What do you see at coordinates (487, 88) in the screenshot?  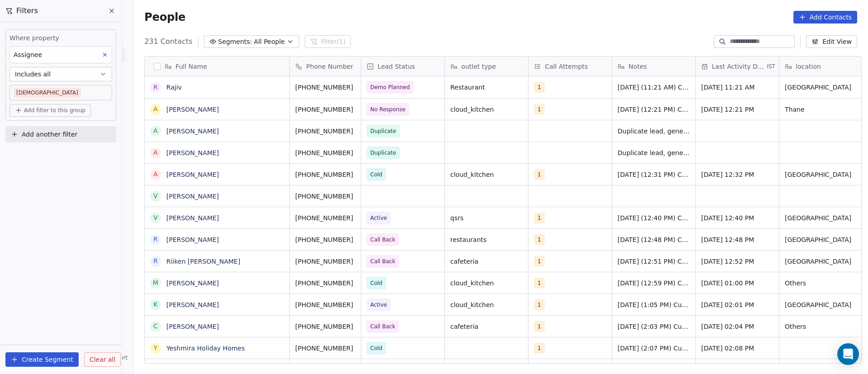 I see `span: Restaurant` at bounding box center [487, 88].